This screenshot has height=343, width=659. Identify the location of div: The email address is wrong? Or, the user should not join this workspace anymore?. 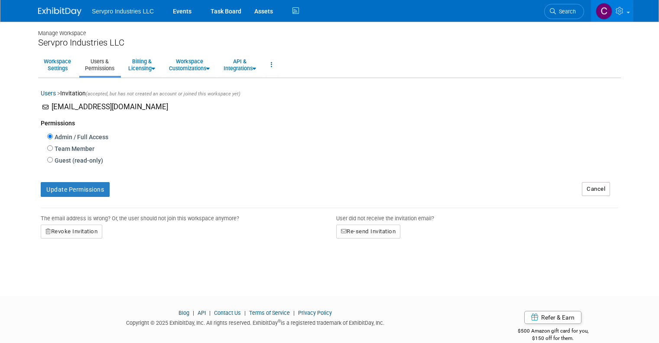
(182, 216).